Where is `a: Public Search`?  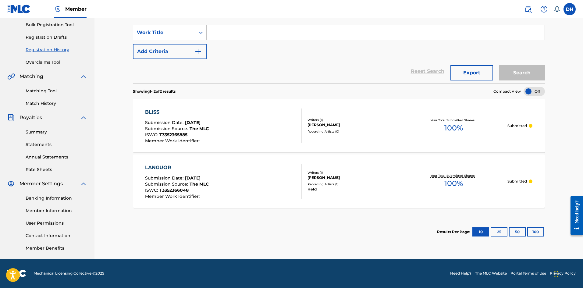 a: Public Search is located at coordinates (528, 9).